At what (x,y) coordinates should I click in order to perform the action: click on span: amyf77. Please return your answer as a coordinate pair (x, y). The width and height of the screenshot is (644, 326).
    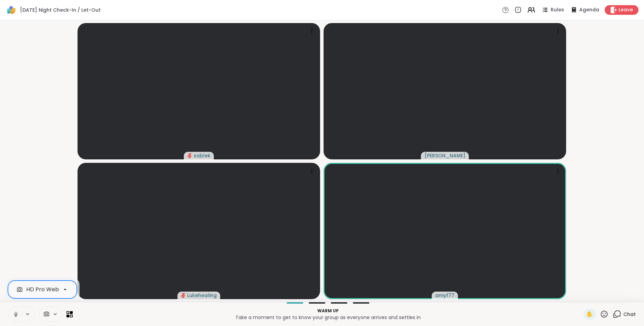
    Looking at the image, I should click on (445, 295).